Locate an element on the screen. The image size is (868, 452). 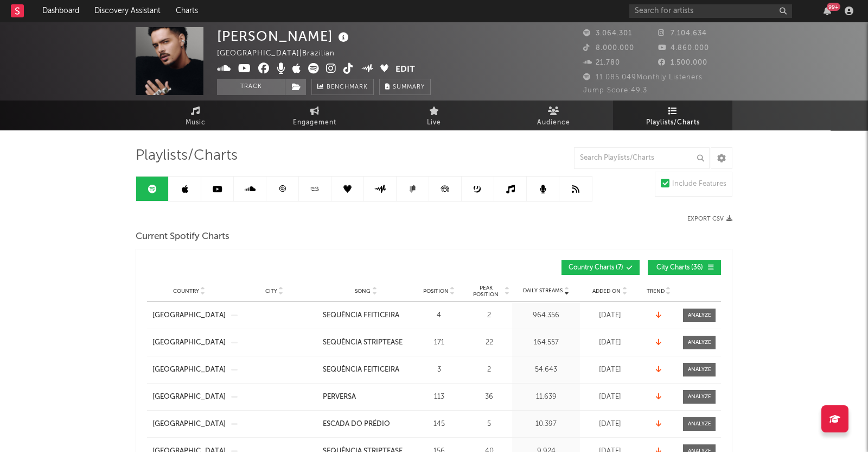
div: ESCADA DO PRÉDIO is located at coordinates (356, 424).